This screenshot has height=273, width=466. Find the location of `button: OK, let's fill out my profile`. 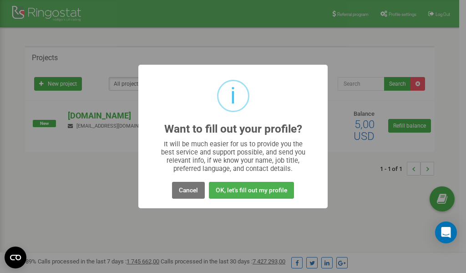

button: OK, let's fill out my profile is located at coordinates (251, 190).